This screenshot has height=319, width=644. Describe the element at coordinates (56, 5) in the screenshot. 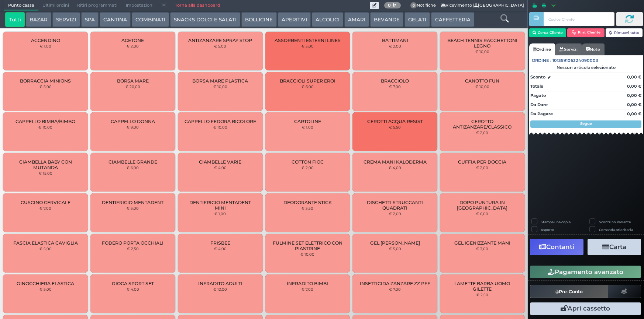

I see `span: Ultimi ordini` at that location.